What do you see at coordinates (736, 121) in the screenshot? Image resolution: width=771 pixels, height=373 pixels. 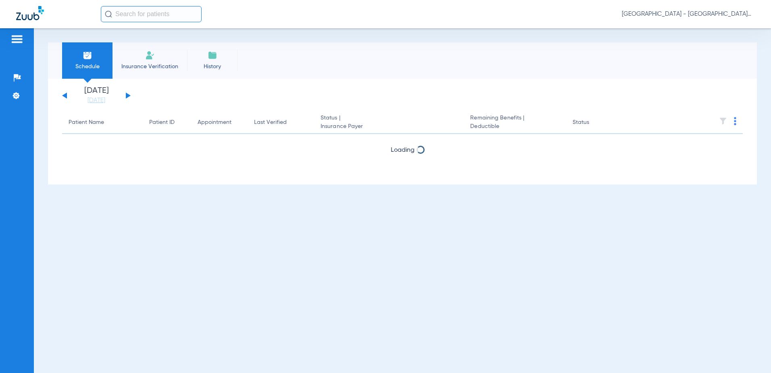 I see `img: group-dot-blue.svg` at bounding box center [736, 121].